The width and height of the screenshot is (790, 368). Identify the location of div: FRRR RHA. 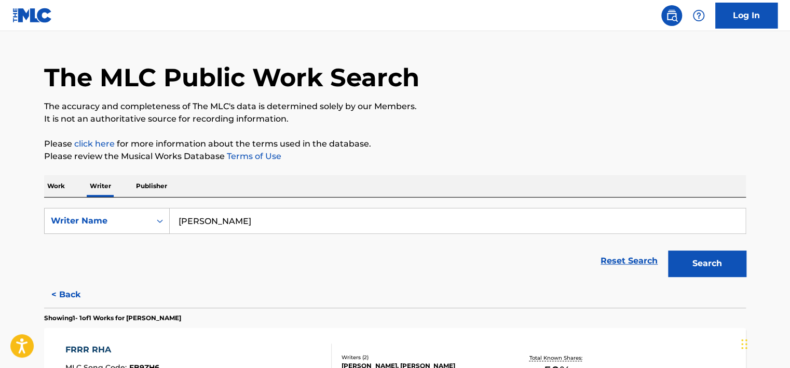
(112, 349).